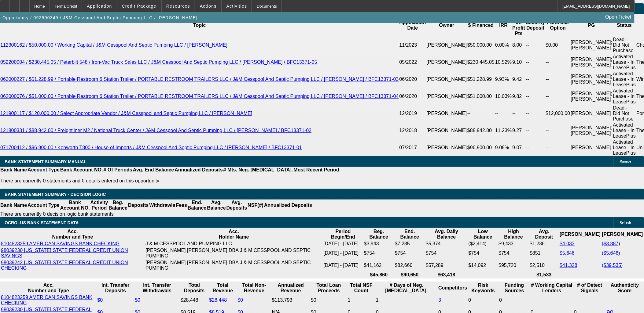 The image size is (644, 313). Describe the element at coordinates (198, 170) in the screenshot. I see `th: Annualized Deposits` at that location.